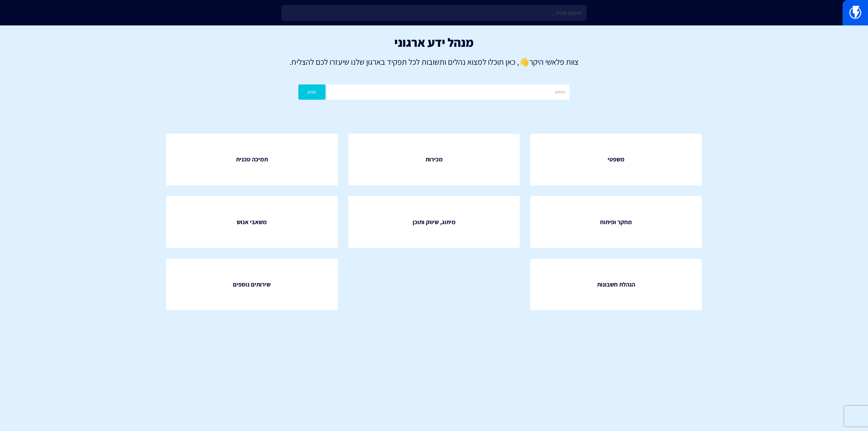  I want to click on span: מיתוג, שיווק ותוכן, so click(434, 222).